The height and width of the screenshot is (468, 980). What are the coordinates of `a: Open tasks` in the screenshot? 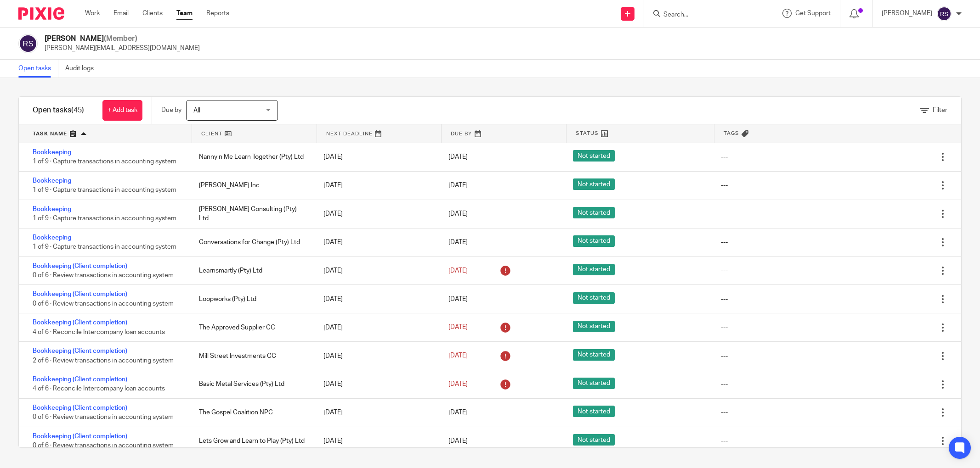 It's located at (38, 68).